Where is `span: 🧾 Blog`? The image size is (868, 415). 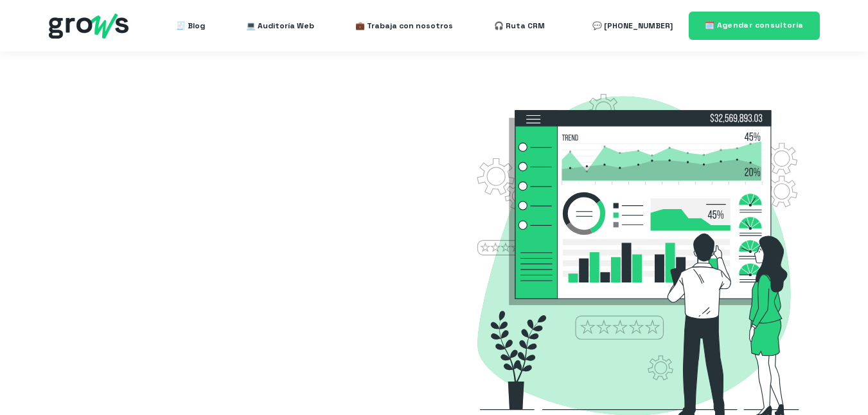
span: 🧾 Blog is located at coordinates (190, 25).